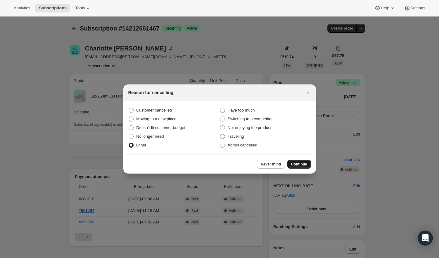 Image resolution: width=439 pixels, height=258 pixels. What do you see at coordinates (415, 8) in the screenshot?
I see `button: Settings` at bounding box center [415, 8].